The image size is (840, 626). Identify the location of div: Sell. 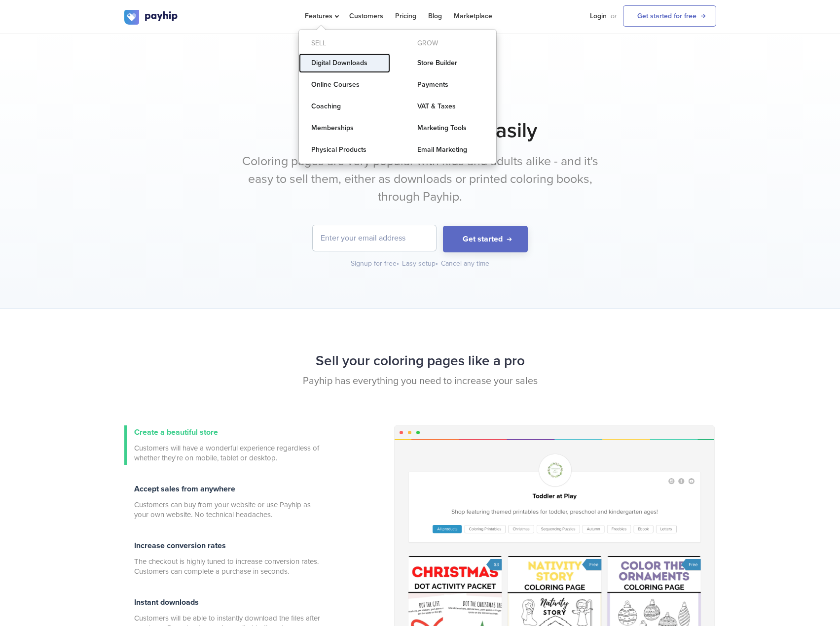
(344, 43).